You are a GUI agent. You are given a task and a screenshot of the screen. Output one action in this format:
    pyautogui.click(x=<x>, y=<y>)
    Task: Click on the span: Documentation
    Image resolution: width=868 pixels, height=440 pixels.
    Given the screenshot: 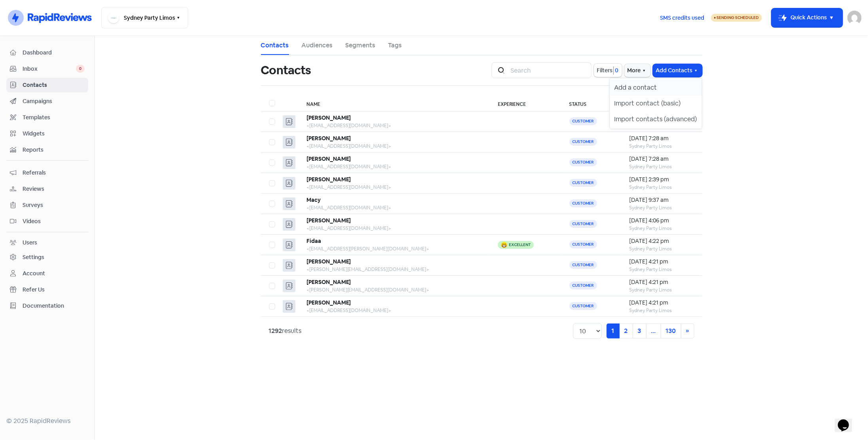 What is the action you would take?
    pyautogui.click(x=53, y=306)
    